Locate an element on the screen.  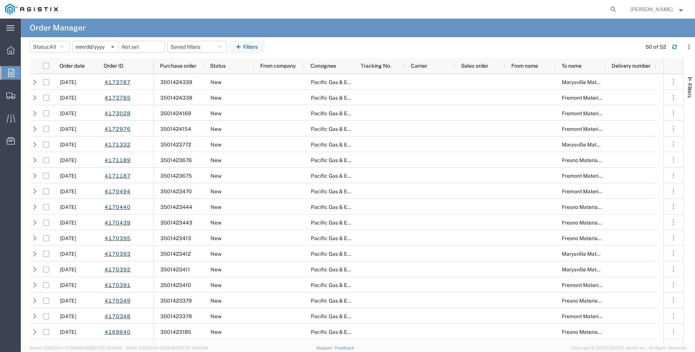
span: Purchase order is located at coordinates (178, 66).